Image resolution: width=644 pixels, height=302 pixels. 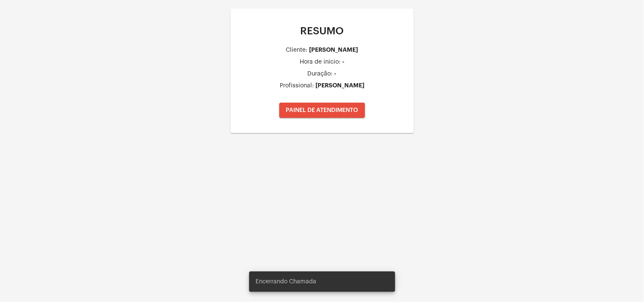 What do you see at coordinates (320, 62) in the screenshot?
I see `div: Hora de inicio:` at bounding box center [320, 62].